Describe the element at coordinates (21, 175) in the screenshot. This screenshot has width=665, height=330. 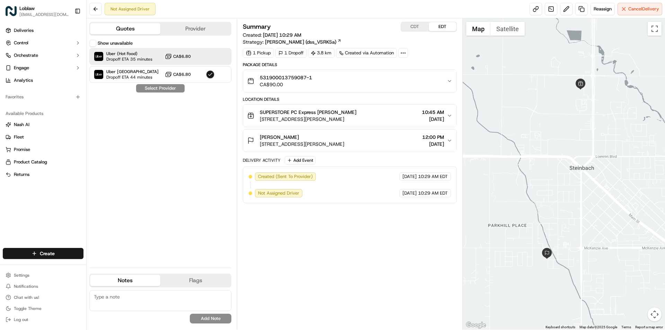
I see `span: Returns` at that location.